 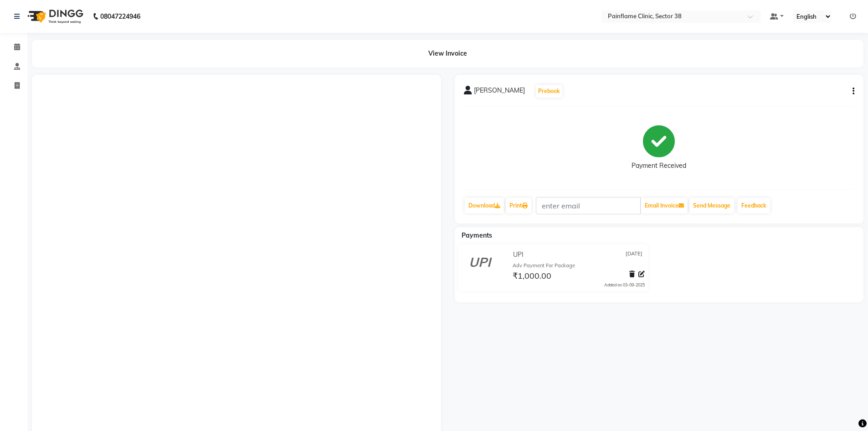 What do you see at coordinates (753, 206) in the screenshot?
I see `a: Feedback` at bounding box center [753, 206].